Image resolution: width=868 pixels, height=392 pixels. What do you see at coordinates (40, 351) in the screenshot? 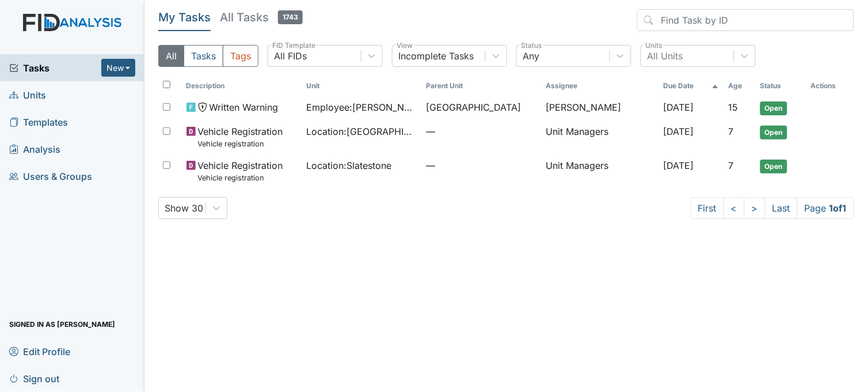
I see `span: Edit Profile` at bounding box center [40, 351].